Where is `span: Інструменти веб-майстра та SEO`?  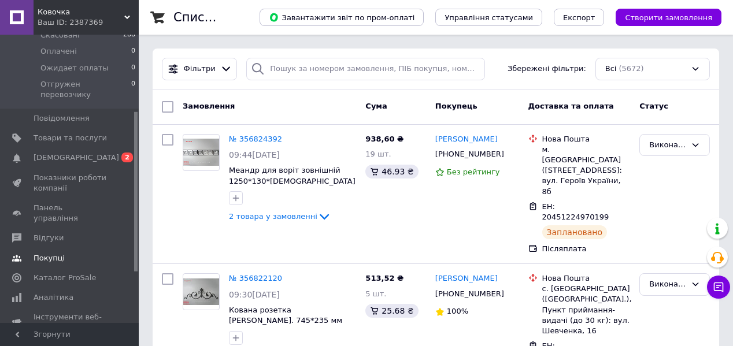
span: Інструменти веб-майстра та SEO is located at coordinates (70, 322).